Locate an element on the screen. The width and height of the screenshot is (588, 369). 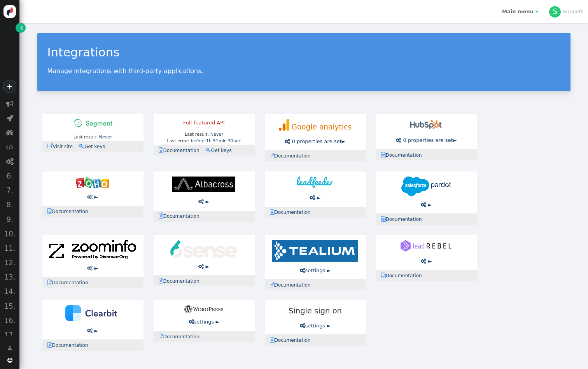
img: zoho-100x35.png is located at coordinates (93, 183).